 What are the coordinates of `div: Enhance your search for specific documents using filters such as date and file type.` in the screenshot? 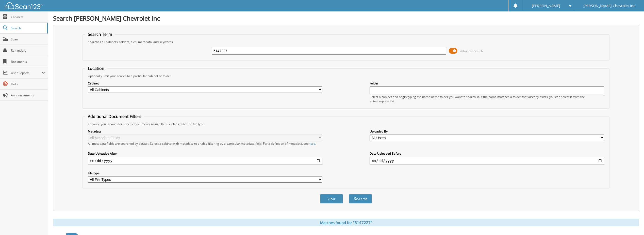 It's located at (346, 124).